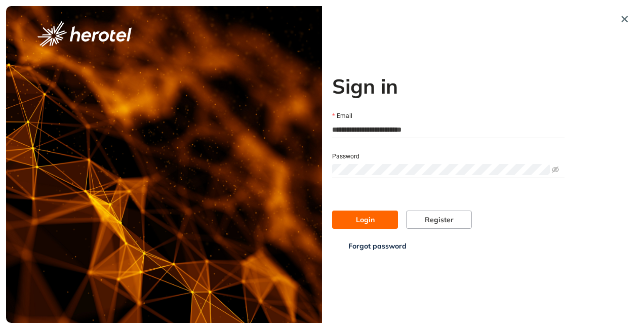 The height and width of the screenshot is (329, 644). I want to click on button: Login, so click(365, 220).